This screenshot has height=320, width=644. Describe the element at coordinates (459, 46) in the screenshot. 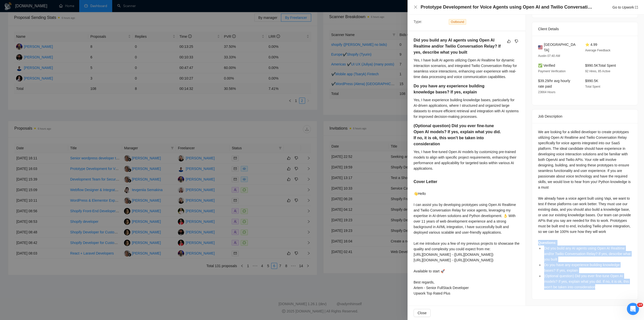

I see `h5: Did you build any AI agents using Open AI Realtime and/or Twilio Conversation Relay? If yes, desc...` at that location.